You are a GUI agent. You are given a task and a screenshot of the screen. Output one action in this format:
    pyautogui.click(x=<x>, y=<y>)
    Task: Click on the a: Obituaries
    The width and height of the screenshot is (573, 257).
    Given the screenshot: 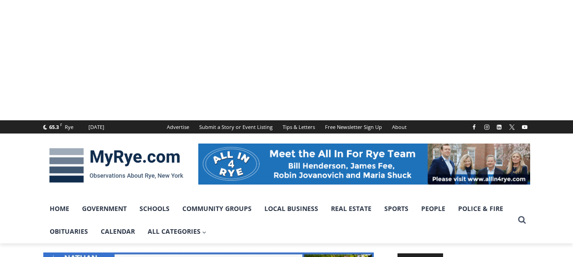 What is the action you would take?
    pyautogui.click(x=69, y=232)
    